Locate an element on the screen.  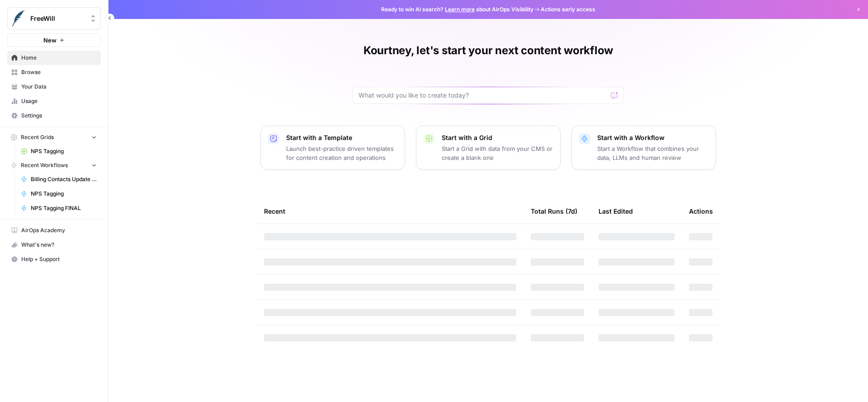
button: Start with a TemplateLaunch best-practice driven templates for content creation and operations is located at coordinates (333, 148).